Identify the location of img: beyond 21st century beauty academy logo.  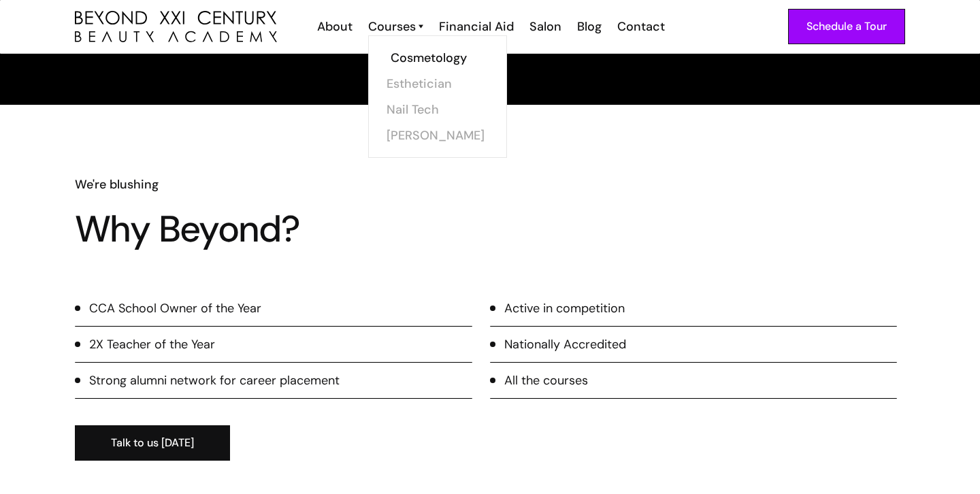
(175, 27).